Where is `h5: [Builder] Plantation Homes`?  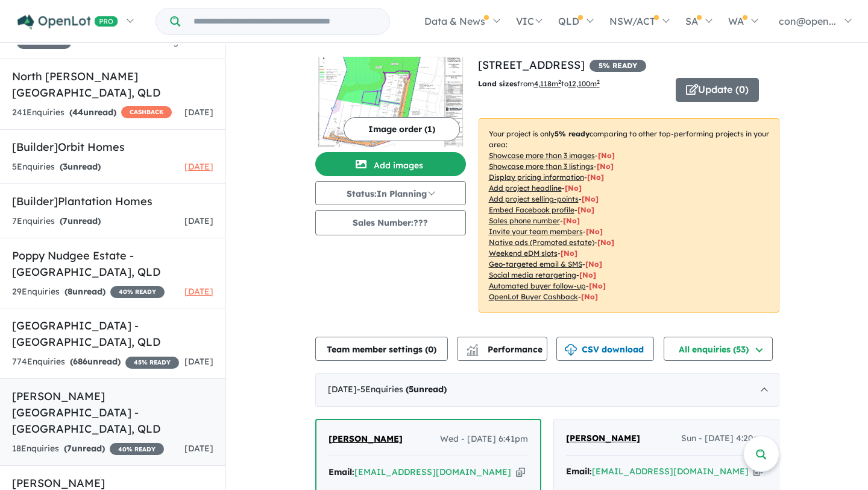
h5: [Builder] Plantation Homes is located at coordinates (112, 201).